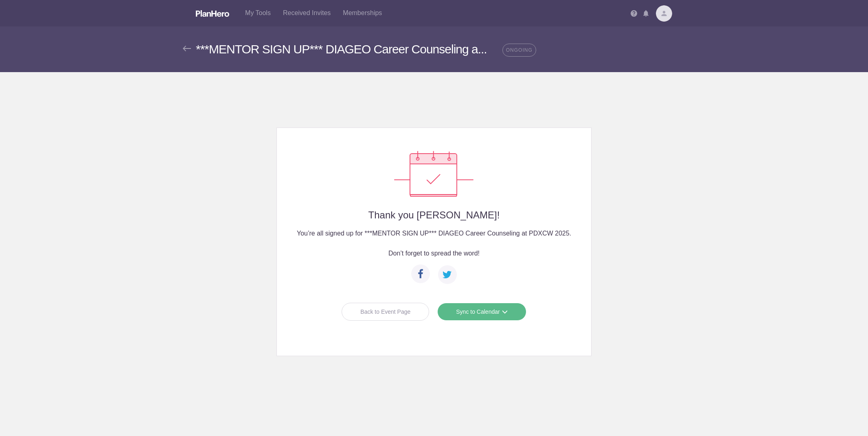 This screenshot has height=436, width=868. I want to click on img: Twitter blue icon, so click(447, 275).